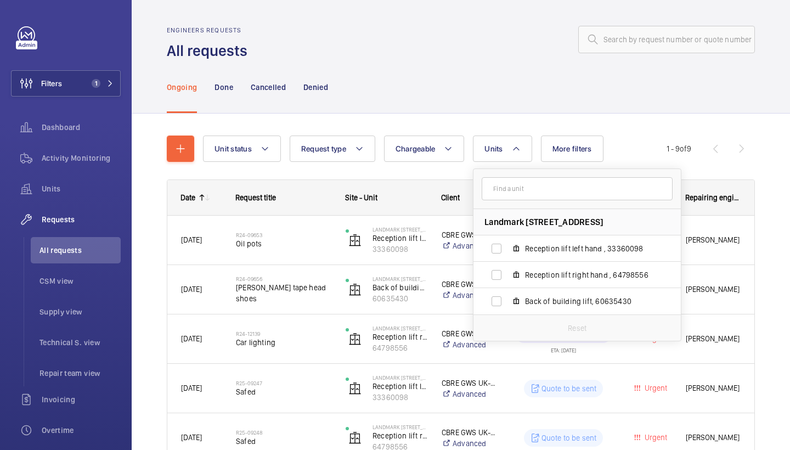  I want to click on span: Unit status, so click(233, 149).